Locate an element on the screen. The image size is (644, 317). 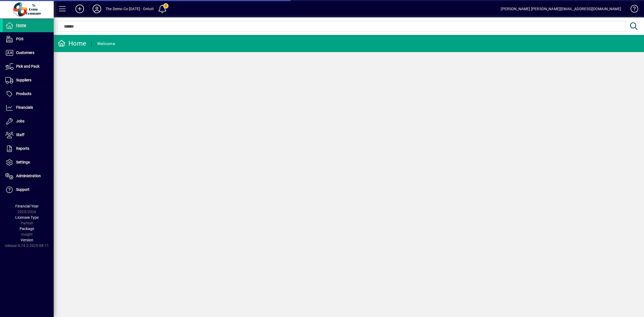
span: POS is located at coordinates (20, 39).